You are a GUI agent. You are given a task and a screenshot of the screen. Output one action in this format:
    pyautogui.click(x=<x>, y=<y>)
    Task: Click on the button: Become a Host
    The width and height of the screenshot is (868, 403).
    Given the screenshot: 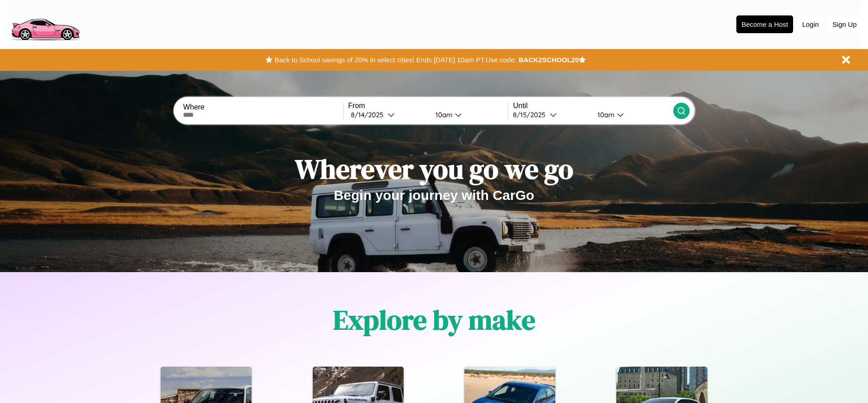 What is the action you would take?
    pyautogui.click(x=765, y=24)
    